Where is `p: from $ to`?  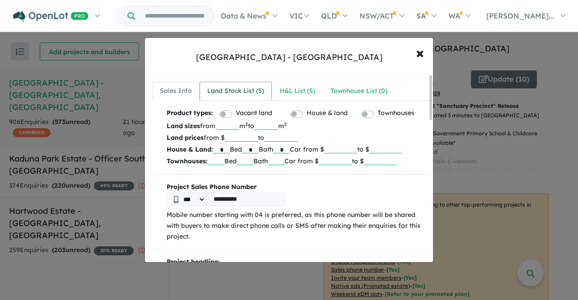 p: from $ to is located at coordinates (296, 138).